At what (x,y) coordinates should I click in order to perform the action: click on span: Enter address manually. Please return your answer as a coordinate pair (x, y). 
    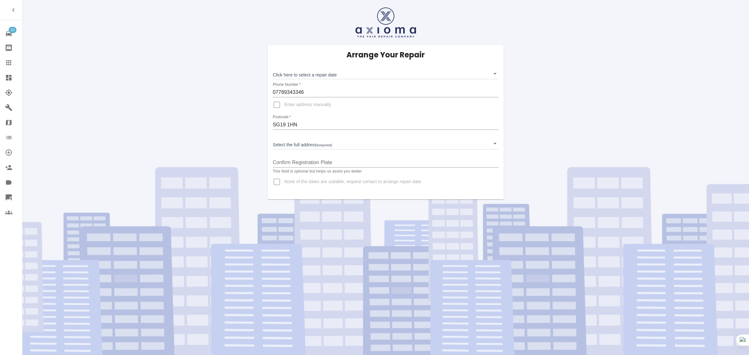
    Looking at the image, I should click on (308, 105).